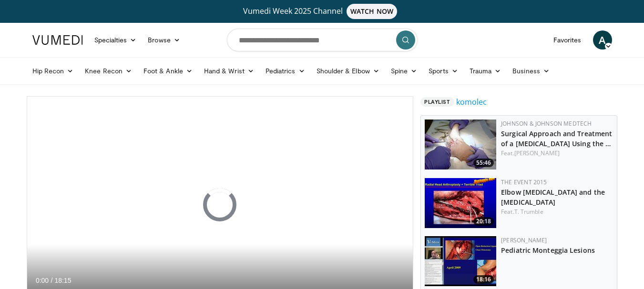  I want to click on span: 20:18, so click(483, 221).